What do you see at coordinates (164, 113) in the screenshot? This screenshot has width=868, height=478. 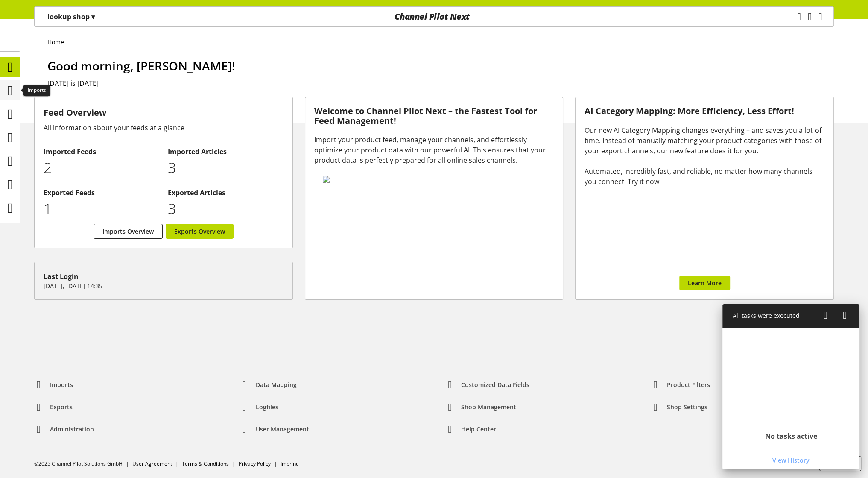 I see `h3: Feed Overview` at bounding box center [164, 113].